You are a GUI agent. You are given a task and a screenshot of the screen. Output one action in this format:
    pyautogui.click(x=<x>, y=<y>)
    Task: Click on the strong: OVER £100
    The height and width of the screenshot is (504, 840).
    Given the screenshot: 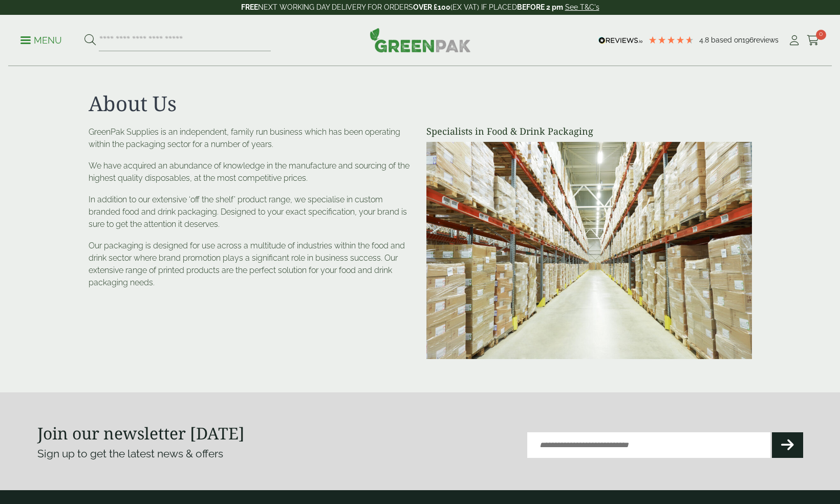 What is the action you would take?
    pyautogui.click(x=432, y=8)
    